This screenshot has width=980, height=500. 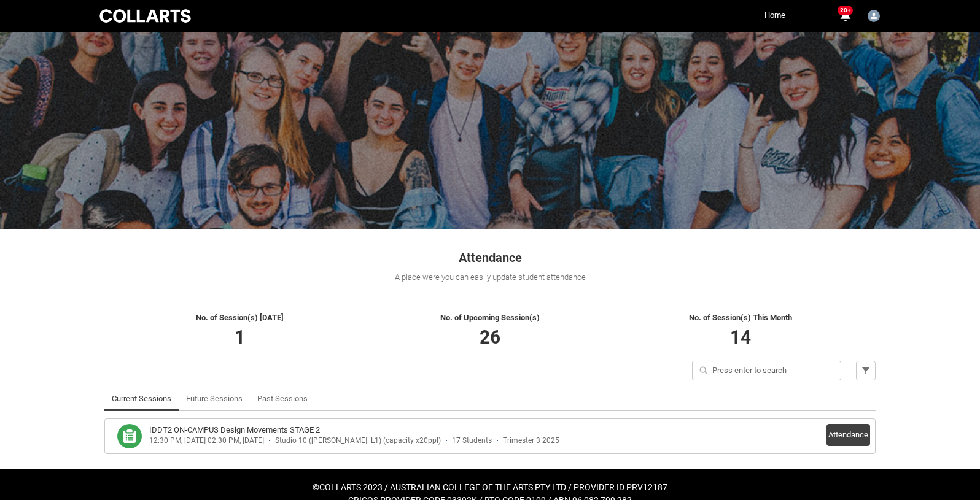 What do you see at coordinates (845, 11) in the screenshot?
I see `span: 20+` at bounding box center [845, 11].